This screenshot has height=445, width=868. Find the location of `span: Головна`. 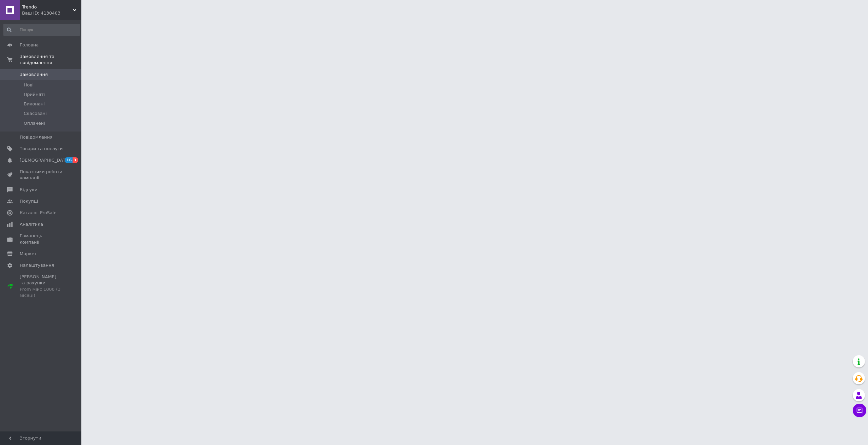

span: Головна is located at coordinates (30, 45).